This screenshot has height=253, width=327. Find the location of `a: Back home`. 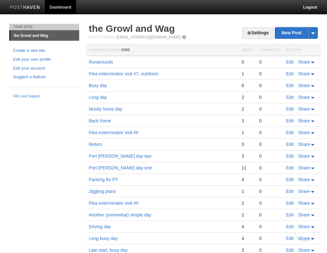

a: Back home is located at coordinates (100, 121).